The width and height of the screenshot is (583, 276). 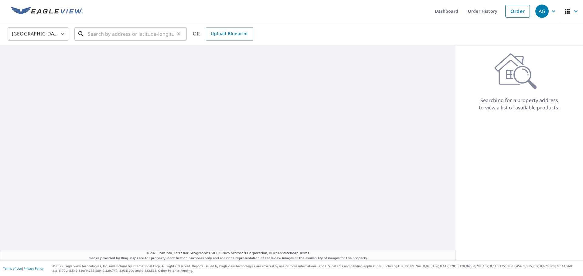 I want to click on button: Clear, so click(x=178, y=34).